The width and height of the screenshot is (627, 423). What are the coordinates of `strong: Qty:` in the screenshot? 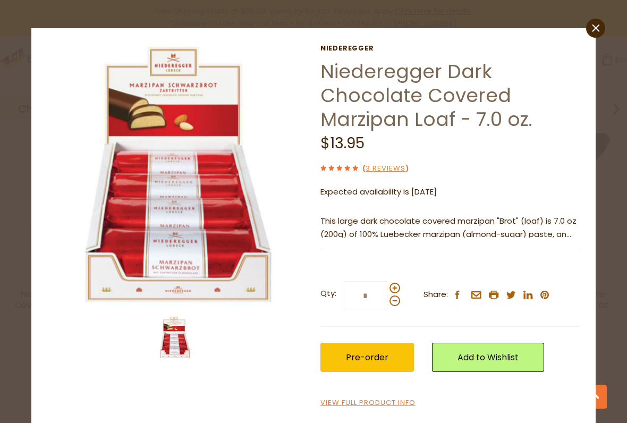 It's located at (328, 293).